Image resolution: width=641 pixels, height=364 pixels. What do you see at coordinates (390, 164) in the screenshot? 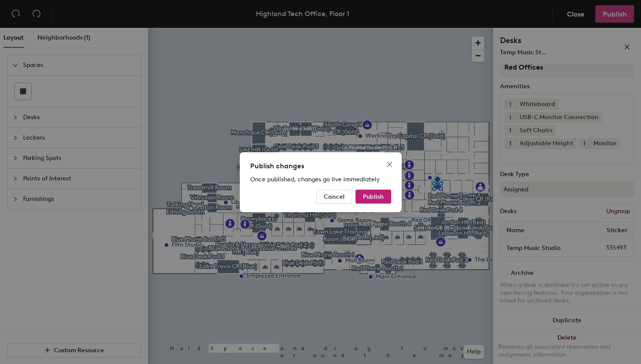
I see `span: Close` at bounding box center [390, 164].